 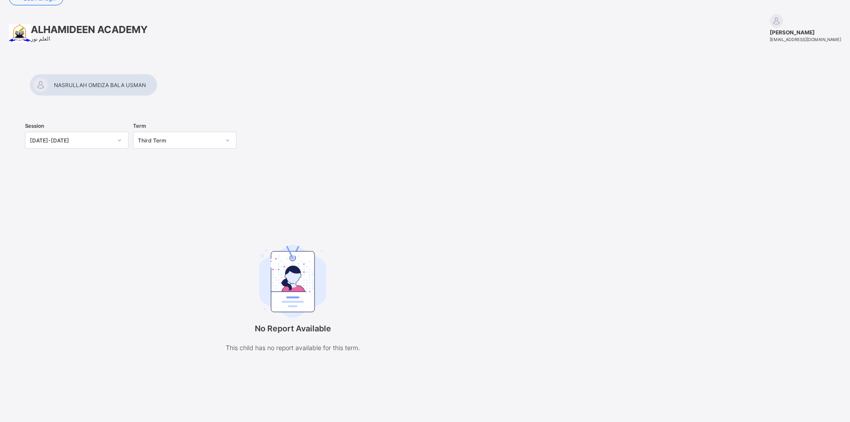 I want to click on p: No Report Available, so click(x=293, y=328).